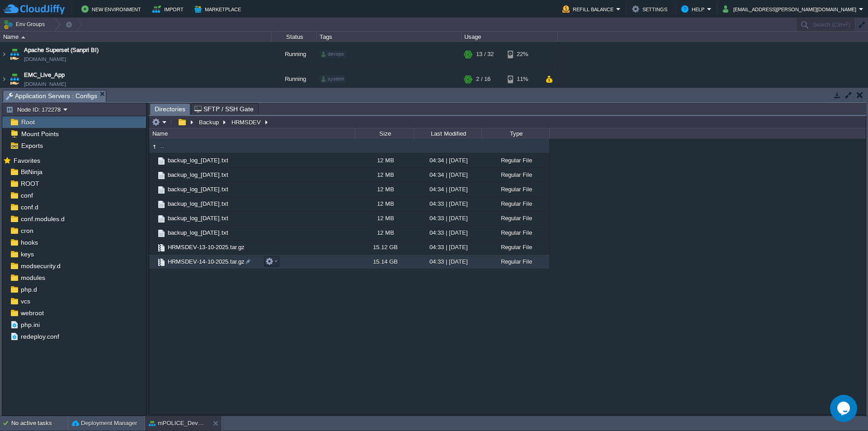 This screenshot has width=868, height=431. What do you see at coordinates (27, 230) in the screenshot?
I see `a: cron` at bounding box center [27, 230].